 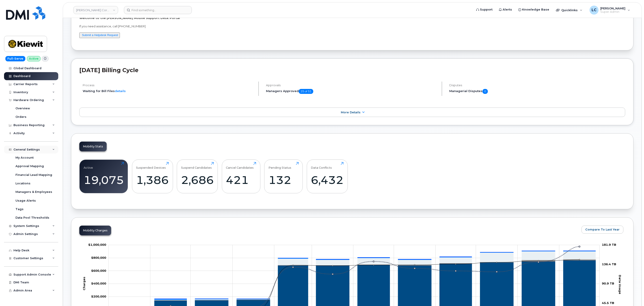 What do you see at coordinates (602, 230) in the screenshot?
I see `button: Compare To Last Year` at bounding box center [602, 230].